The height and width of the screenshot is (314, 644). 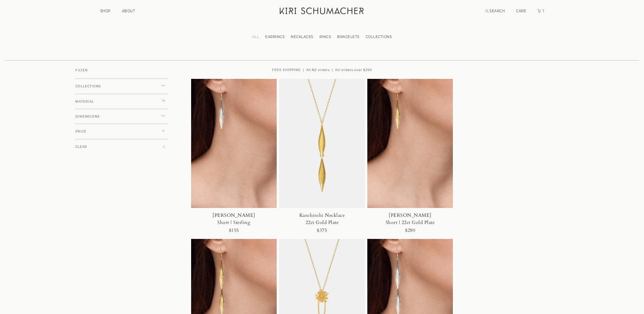 What do you see at coordinates (495, 11) in the screenshot?
I see `a: Search` at bounding box center [495, 11].